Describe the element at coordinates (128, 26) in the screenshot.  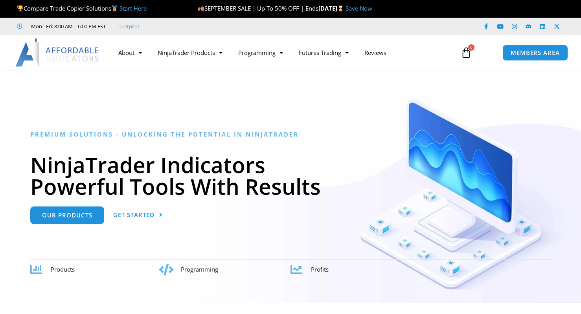
I see `a: Trustpilot` at that location.